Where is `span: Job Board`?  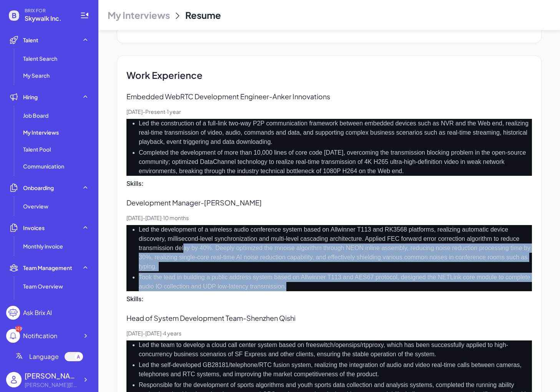 span: Job Board is located at coordinates (36, 115).